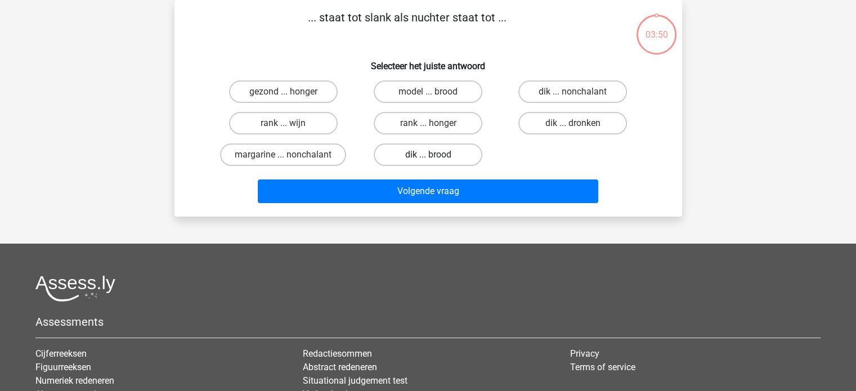 The width and height of the screenshot is (856, 391). I want to click on label: margarine ... nonchalant, so click(283, 155).